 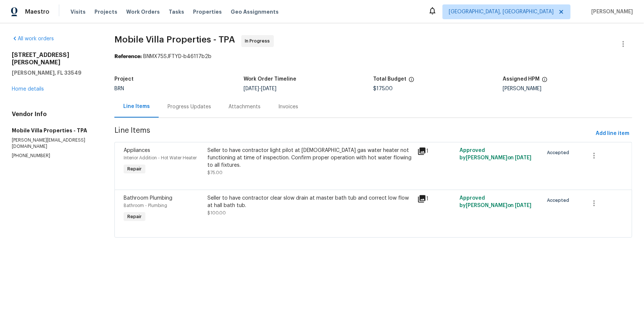 What do you see at coordinates (160, 158) in the screenshot?
I see `span: Interior Addition - Hot Water Heater` at bounding box center [160, 158].